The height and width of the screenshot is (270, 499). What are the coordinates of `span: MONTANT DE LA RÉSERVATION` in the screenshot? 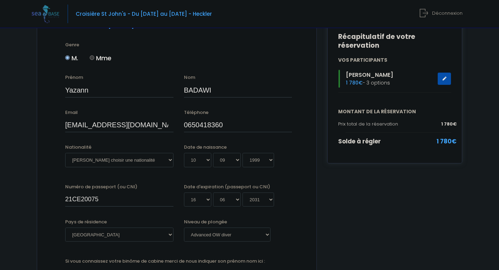 It's located at (395, 111).